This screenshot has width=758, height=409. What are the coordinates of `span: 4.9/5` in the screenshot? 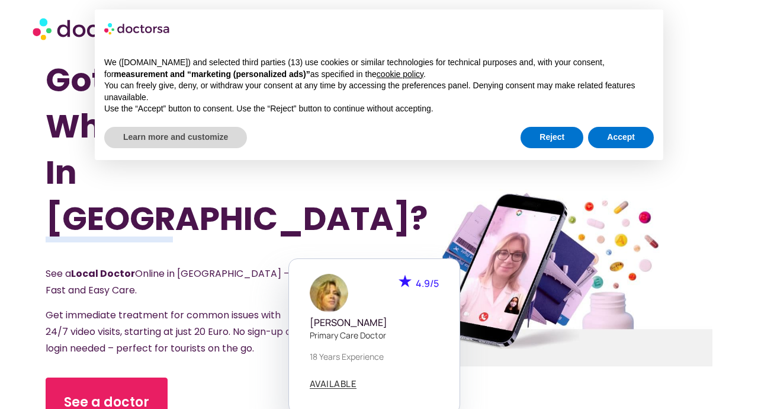 It's located at (427, 283).